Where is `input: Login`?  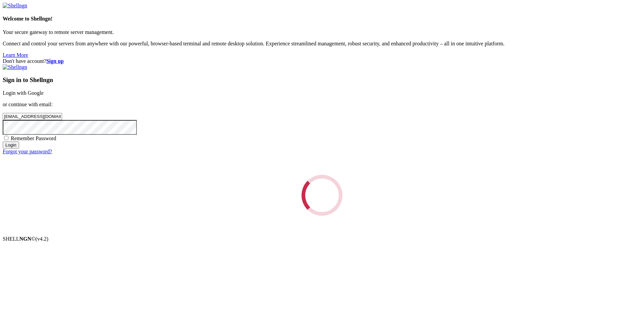
input: Login is located at coordinates (11, 145).